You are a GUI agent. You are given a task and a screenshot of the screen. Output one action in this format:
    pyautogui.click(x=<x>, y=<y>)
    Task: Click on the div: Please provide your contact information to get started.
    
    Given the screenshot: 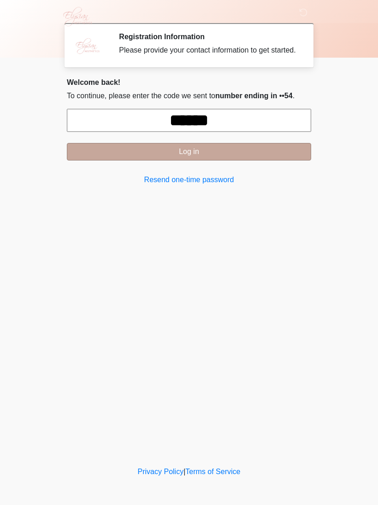 What is the action you would take?
    pyautogui.click(x=208, y=50)
    